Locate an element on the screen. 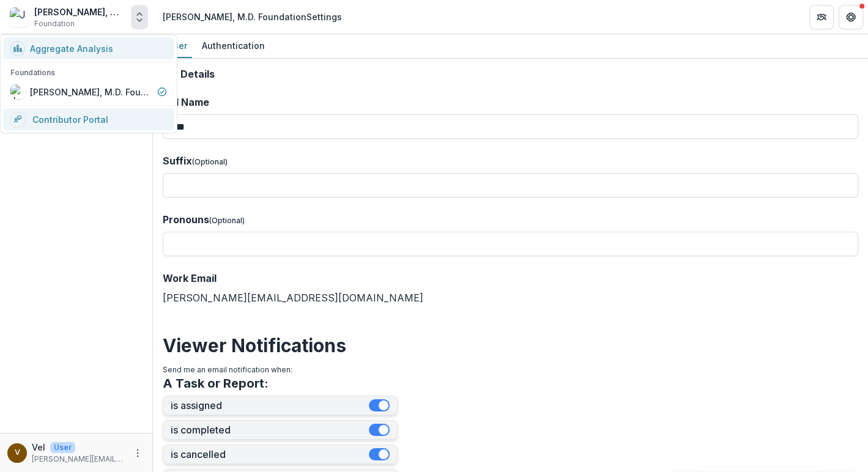  img: Joseph A. Bailey II, M.D. Foundation is located at coordinates (20, 17).